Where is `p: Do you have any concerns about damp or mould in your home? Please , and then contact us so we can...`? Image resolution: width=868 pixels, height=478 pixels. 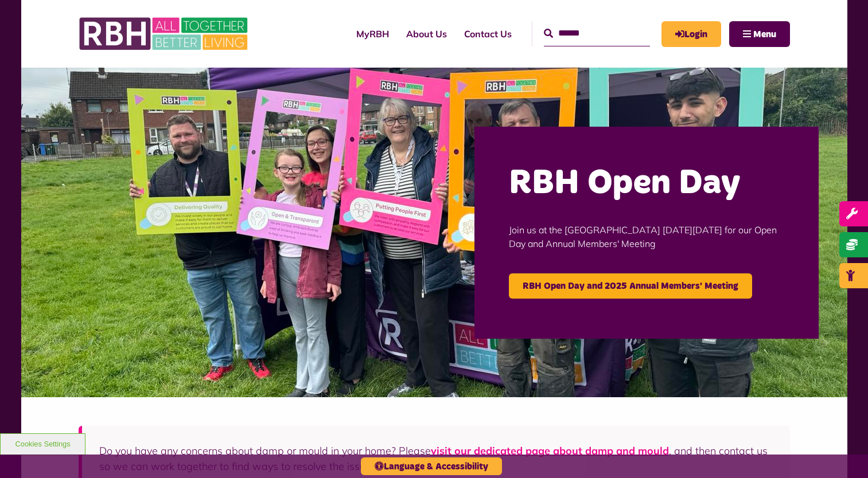
p: Do you have any concerns about damp or mould in your home? Please , and then contact us so we can... is located at coordinates (436, 459).